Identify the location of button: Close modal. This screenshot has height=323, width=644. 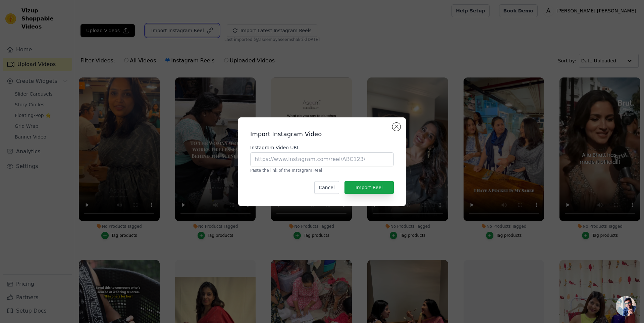
(397, 127).